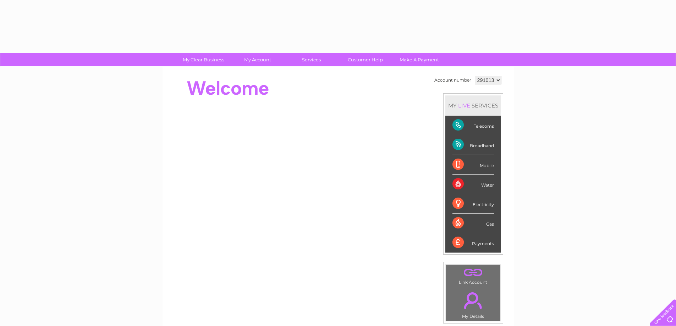 The height and width of the screenshot is (326, 676). What do you see at coordinates (473, 275) in the screenshot?
I see `td: Link Account` at bounding box center [473, 275].